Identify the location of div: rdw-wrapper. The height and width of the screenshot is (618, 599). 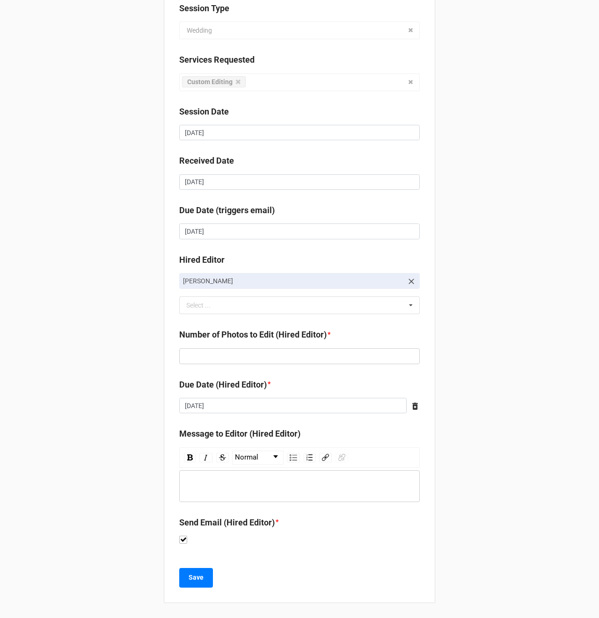
(299, 475).